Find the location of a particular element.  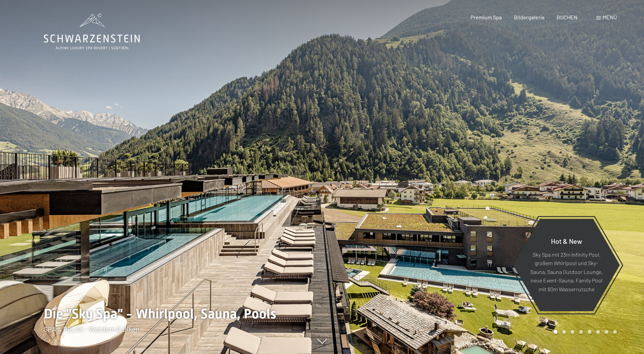

div: Carousel Page 1 (Current Slide) is located at coordinates (555, 332).